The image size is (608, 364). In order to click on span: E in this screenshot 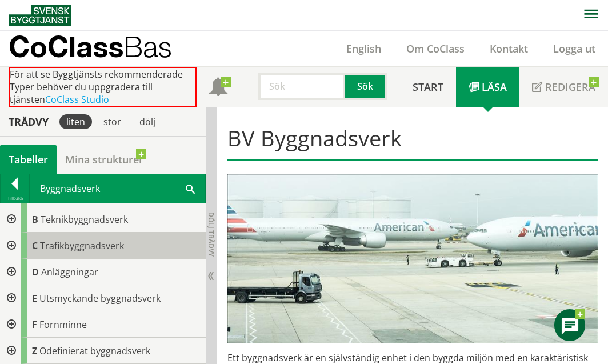, I will do `click(35, 298)`.